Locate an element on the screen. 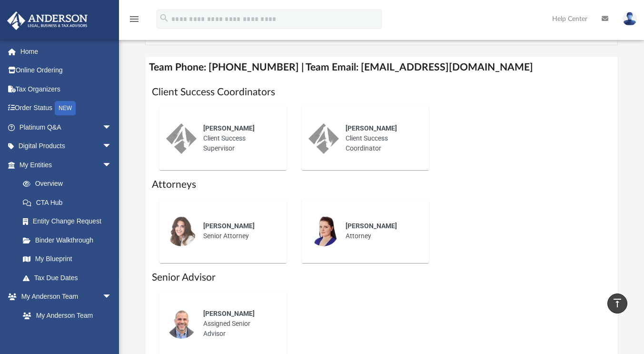 The image size is (644, 354). a: Entity Change Request is located at coordinates (70, 221).